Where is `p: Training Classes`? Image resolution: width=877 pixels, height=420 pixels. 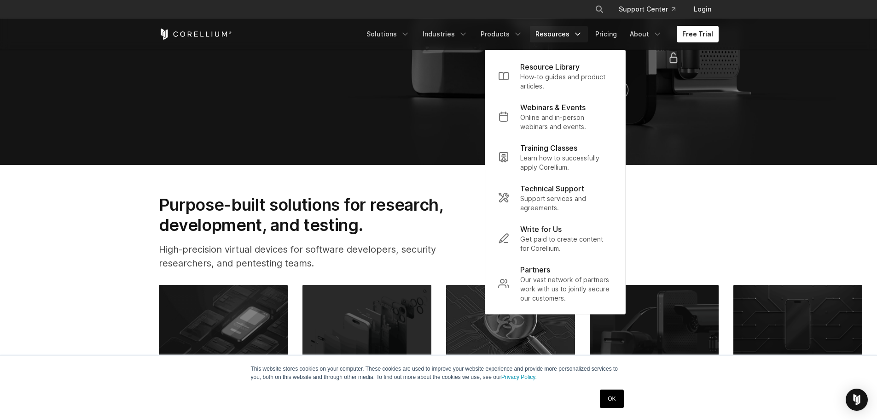
p: Training Classes is located at coordinates (549, 148).